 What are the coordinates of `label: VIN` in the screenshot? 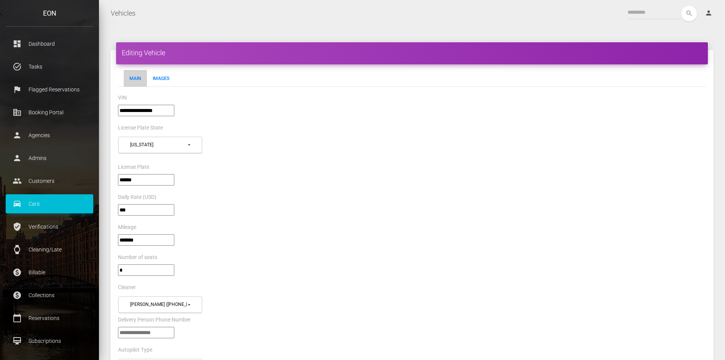 It's located at (122, 98).